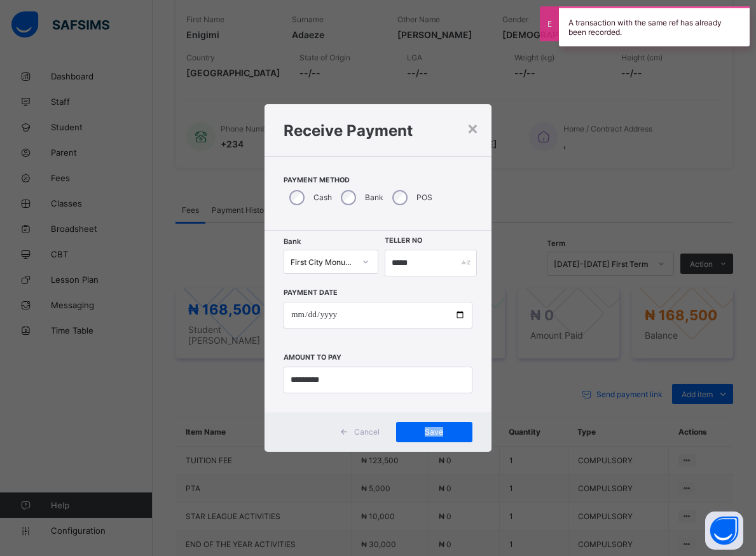 The image size is (756, 556). Describe the element at coordinates (378, 130) in the screenshot. I see `h1: Receive Payment` at that location.